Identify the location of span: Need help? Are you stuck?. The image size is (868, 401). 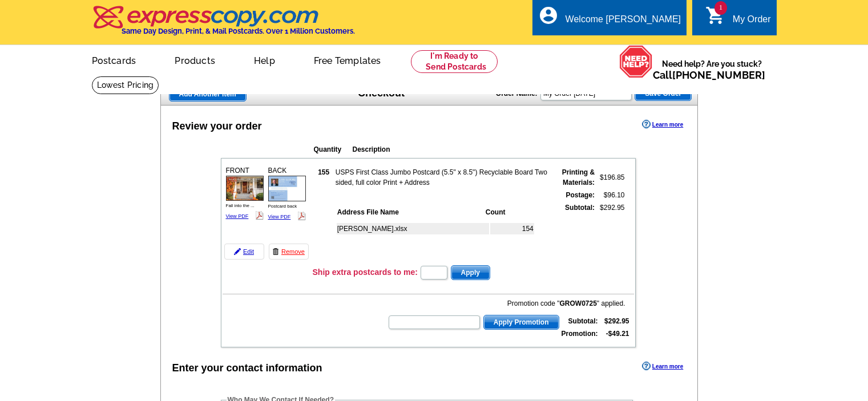
(711, 70).